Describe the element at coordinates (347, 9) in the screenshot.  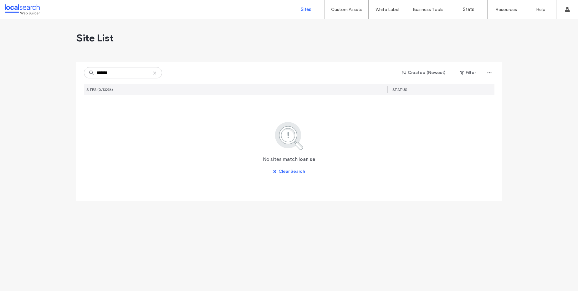
I see `label: Custom Assets` at that location.